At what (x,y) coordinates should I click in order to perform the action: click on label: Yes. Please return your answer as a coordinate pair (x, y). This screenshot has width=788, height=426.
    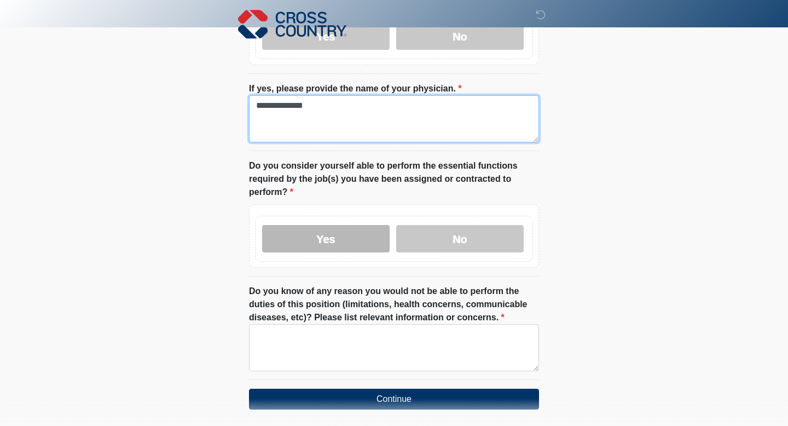
    Looking at the image, I should click on (326, 239).